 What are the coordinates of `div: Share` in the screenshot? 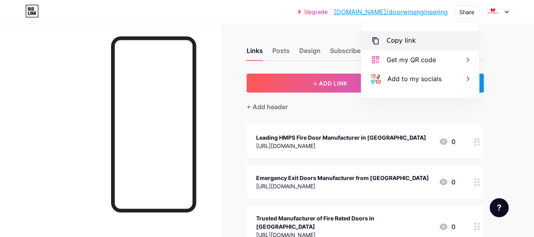 It's located at (466, 12).